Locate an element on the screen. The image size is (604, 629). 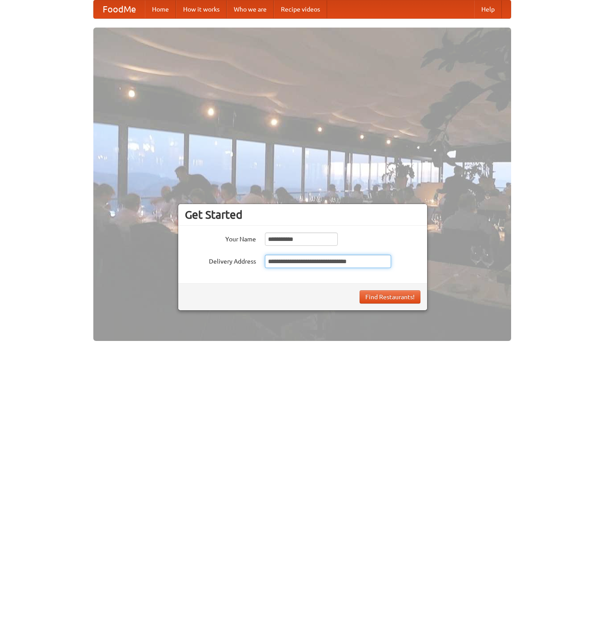
h3: Get Started is located at coordinates (303, 215).